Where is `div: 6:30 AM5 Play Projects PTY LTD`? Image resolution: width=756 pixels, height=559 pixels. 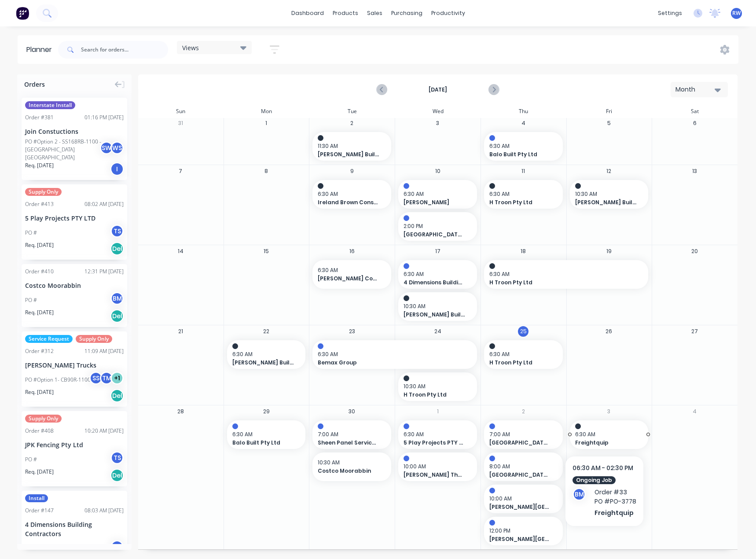
div: 6:30 AM5 Play Projects PTY LTD is located at coordinates (438, 434).